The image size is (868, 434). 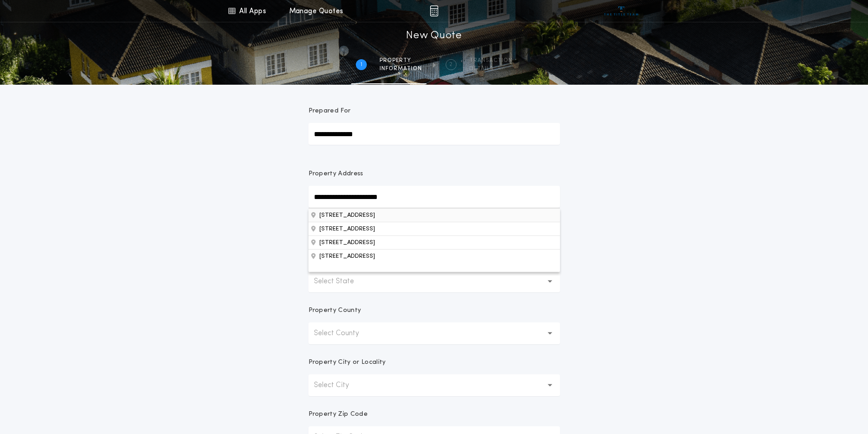 What do you see at coordinates (434, 134) in the screenshot?
I see `input: Prepared For` at bounding box center [434, 134].